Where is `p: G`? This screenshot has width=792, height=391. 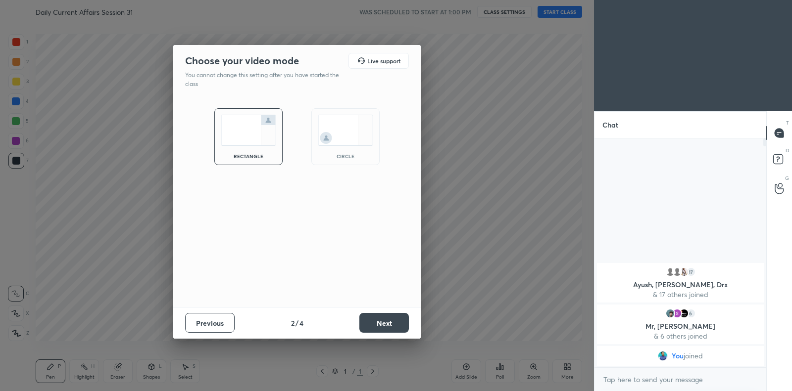 p: G is located at coordinates (787, 178).